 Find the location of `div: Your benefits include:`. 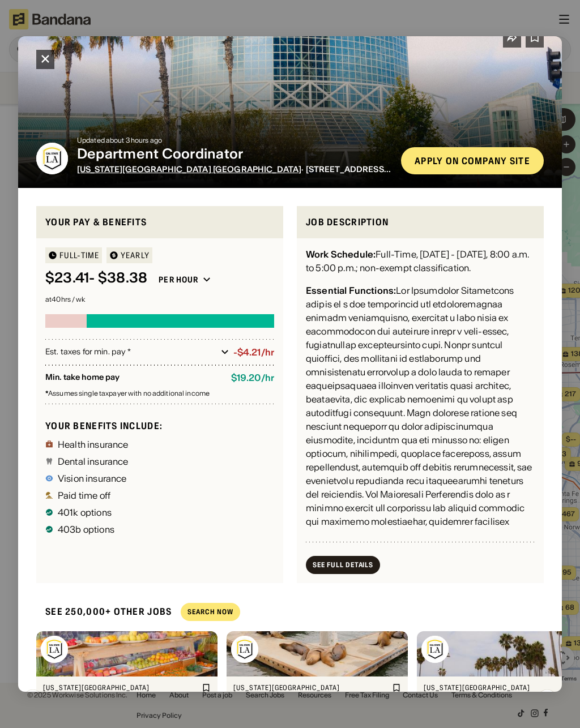

div: Your benefits include: is located at coordinates (160, 426).